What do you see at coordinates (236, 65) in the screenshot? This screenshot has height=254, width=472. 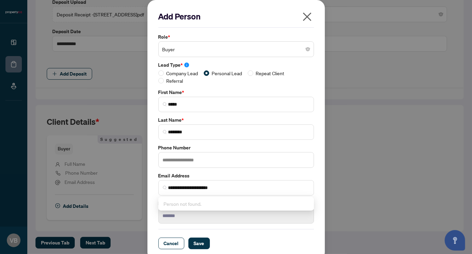 I see `label: Lead Type` at bounding box center [236, 65].